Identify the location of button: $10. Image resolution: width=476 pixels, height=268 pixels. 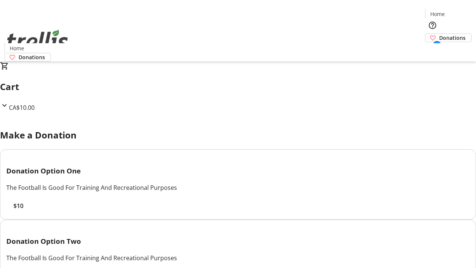
(18, 206).